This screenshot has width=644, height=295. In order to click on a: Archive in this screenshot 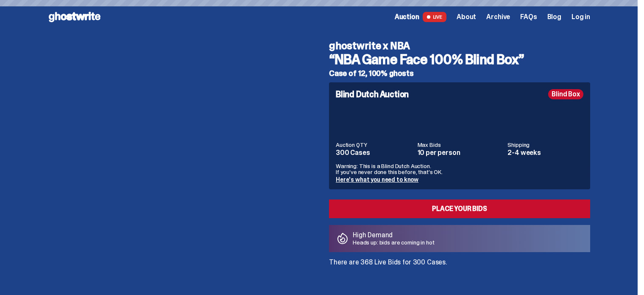, I will do `click(498, 17)`.